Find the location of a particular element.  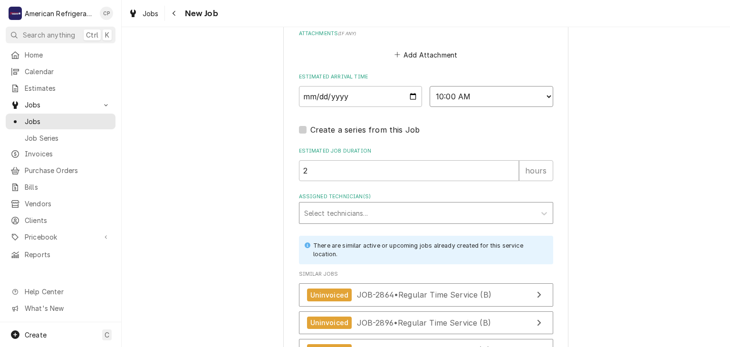

label: Assigned Technician(s) is located at coordinates (426, 197).